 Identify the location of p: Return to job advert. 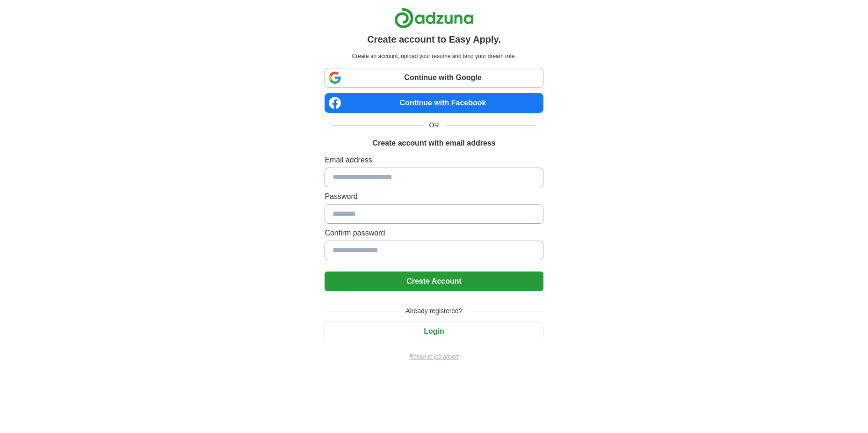
(434, 356).